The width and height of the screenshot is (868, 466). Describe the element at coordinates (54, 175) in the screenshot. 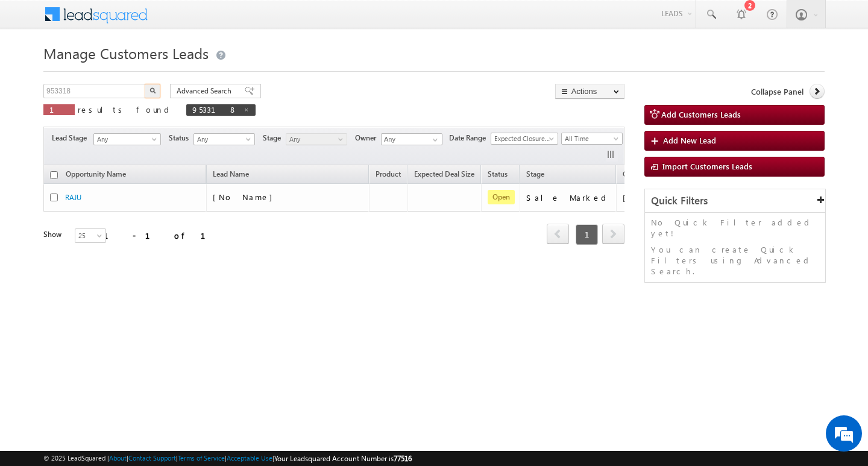

I see `input: Check all records` at that location.